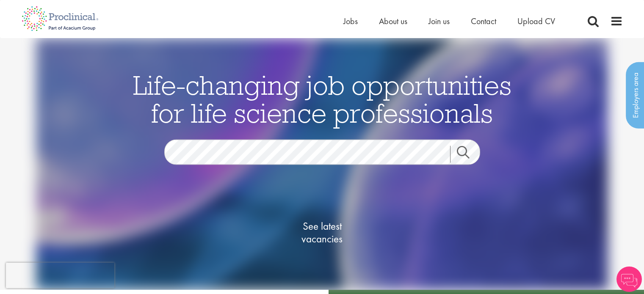  Describe the element at coordinates (350, 21) in the screenshot. I see `span: Jobs` at that location.